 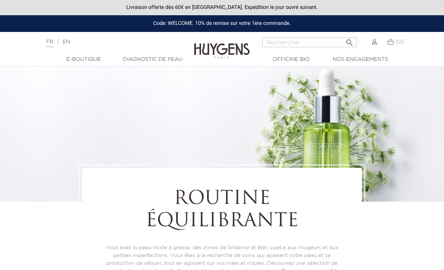 I want to click on span: (0), so click(x=400, y=42).